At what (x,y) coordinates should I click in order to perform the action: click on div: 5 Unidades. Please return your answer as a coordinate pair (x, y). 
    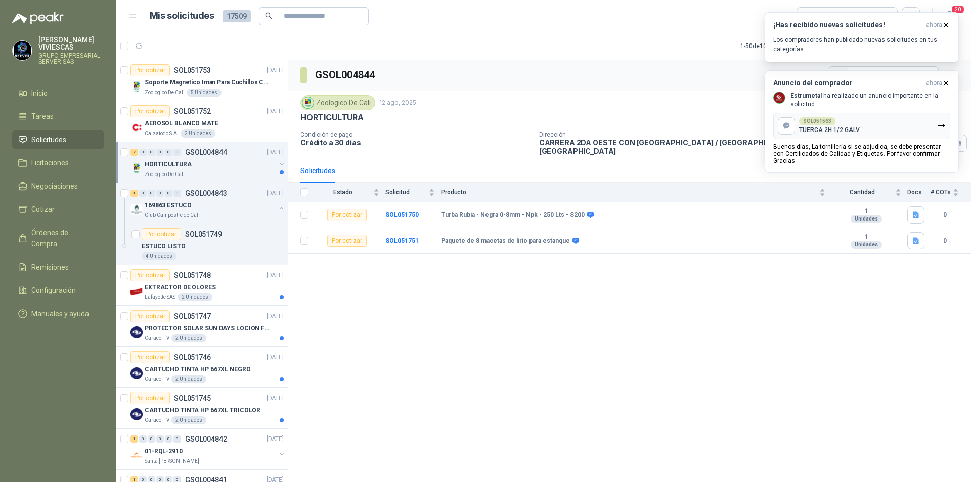
    Looking at the image, I should click on (204, 93).